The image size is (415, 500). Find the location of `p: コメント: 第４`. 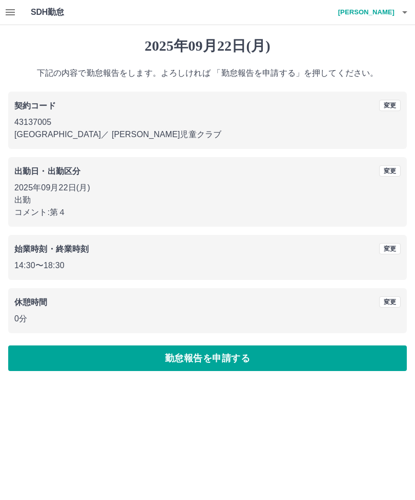

p: コメント: 第４ is located at coordinates (207, 212).